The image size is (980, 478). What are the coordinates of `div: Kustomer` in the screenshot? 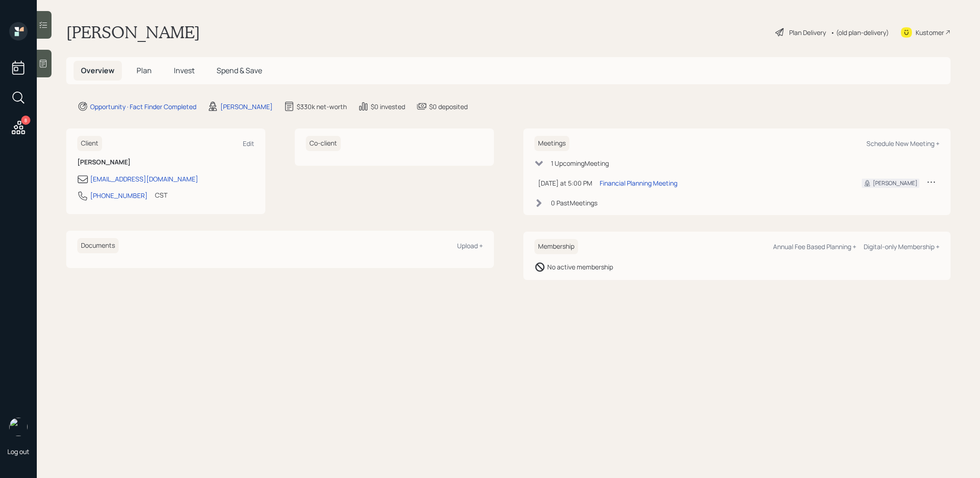 It's located at (930, 32).